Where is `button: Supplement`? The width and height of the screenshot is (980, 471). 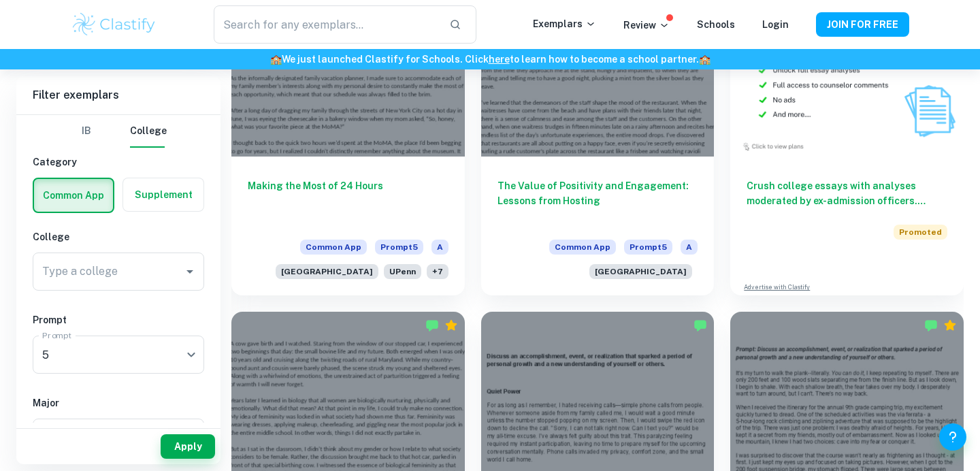
button: Supplement is located at coordinates (163, 195).